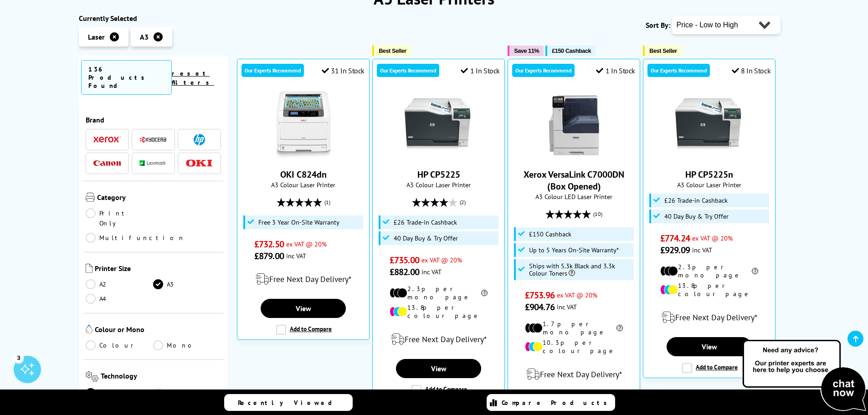 Image resolution: width=868 pixels, height=415 pixels. I want to click on img: Kyocera, so click(153, 140).